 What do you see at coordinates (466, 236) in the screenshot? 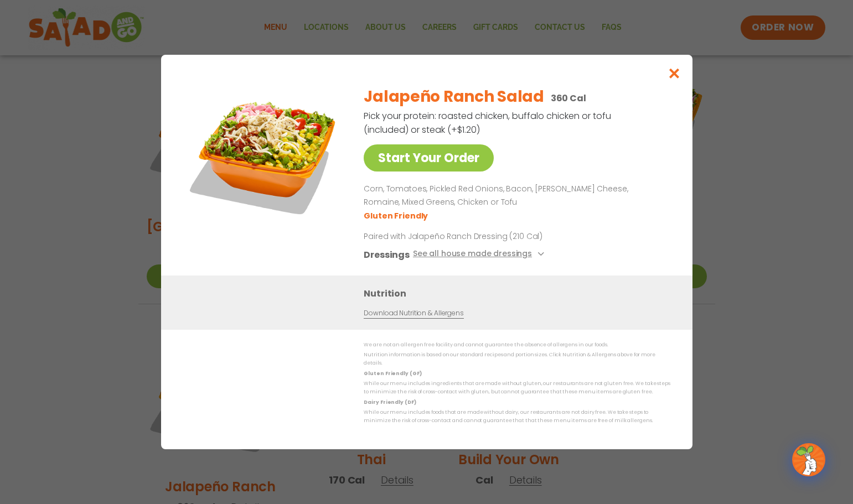
I see `p: Paired with Jalapeño Ranch Dressing (210 Cal)` at bounding box center [466, 236].